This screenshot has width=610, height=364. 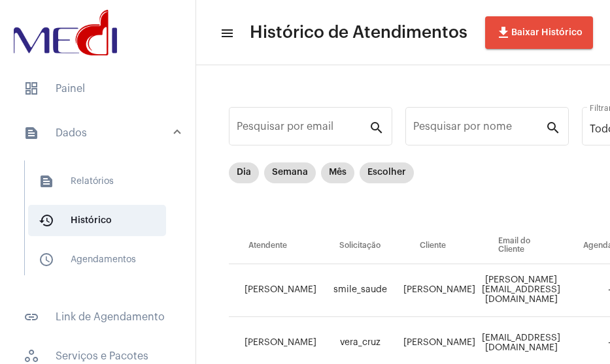 What do you see at coordinates (538, 32) in the screenshot?
I see `span: Baixar Histórico` at bounding box center [538, 32].